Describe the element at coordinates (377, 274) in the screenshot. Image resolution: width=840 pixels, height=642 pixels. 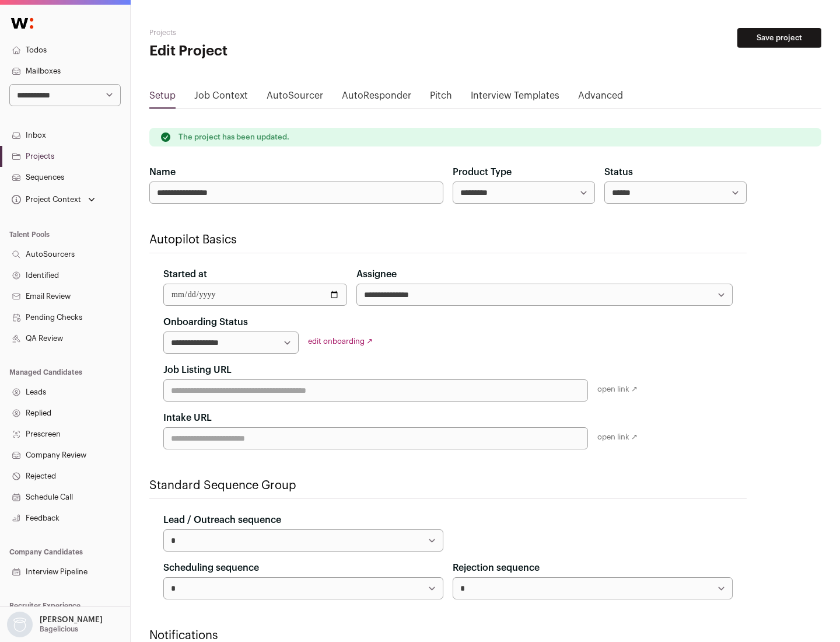
I see `label: Assignee` at that location.